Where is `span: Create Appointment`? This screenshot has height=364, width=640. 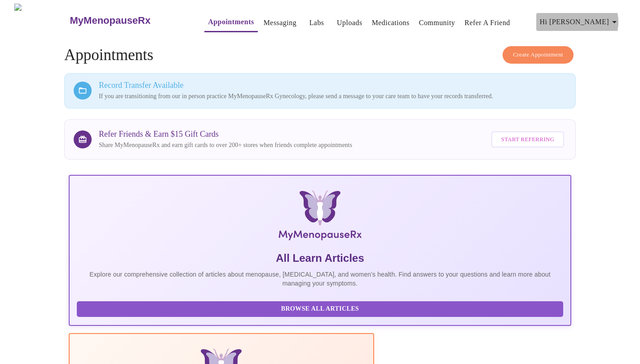 span: Create Appointment is located at coordinates (538, 55).